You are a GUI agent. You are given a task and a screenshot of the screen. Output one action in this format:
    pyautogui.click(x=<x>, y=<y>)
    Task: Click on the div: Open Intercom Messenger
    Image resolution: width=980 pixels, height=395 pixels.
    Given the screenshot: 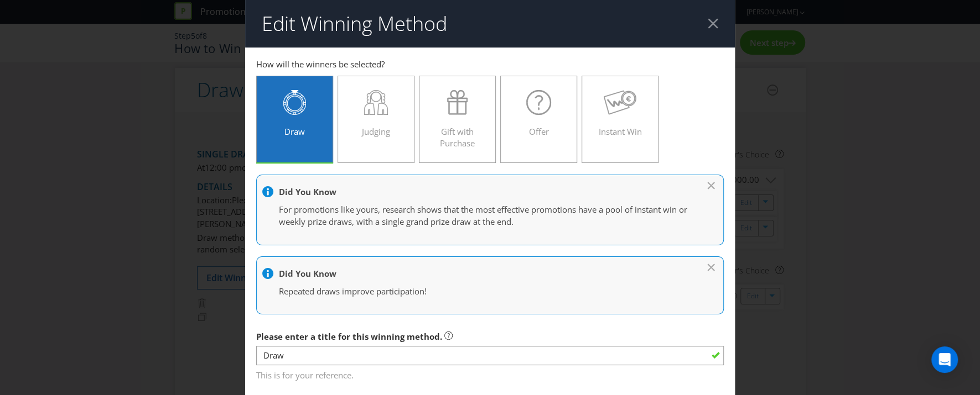 What is the action you would take?
    pyautogui.click(x=944, y=360)
    